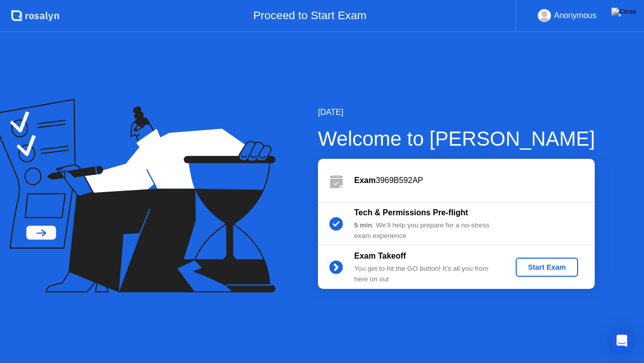  Describe the element at coordinates (427, 274) in the screenshot. I see `div: You get to hit the GO button! It’s all you from here on out` at that location.